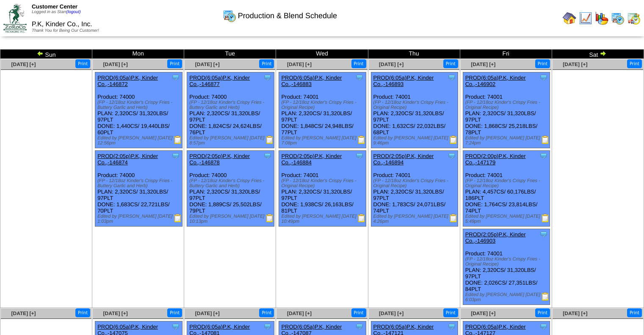 This screenshot has height=335, width=644. I want to click on img: calendarinout.gif, so click(634, 18).